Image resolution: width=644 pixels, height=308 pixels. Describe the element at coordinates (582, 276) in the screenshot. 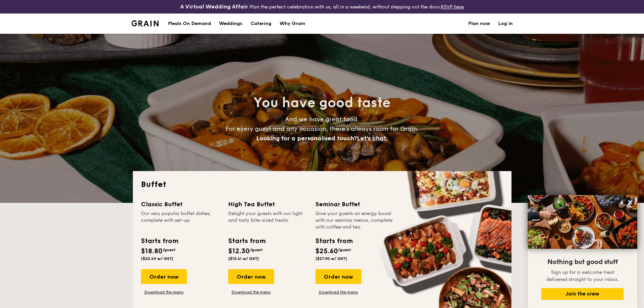

I see `span: Sign up for a welcome treat delivered straight to your inbox.` at that location.